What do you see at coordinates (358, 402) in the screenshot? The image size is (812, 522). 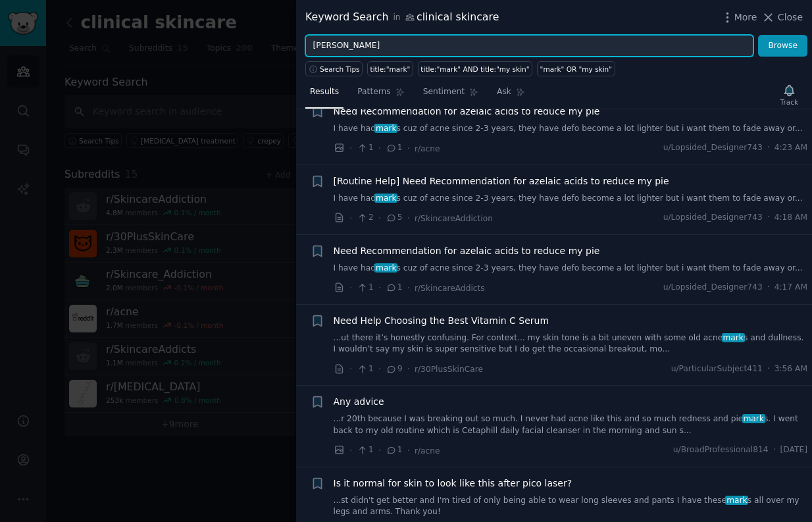 I see `span: Any advice` at bounding box center [358, 402].